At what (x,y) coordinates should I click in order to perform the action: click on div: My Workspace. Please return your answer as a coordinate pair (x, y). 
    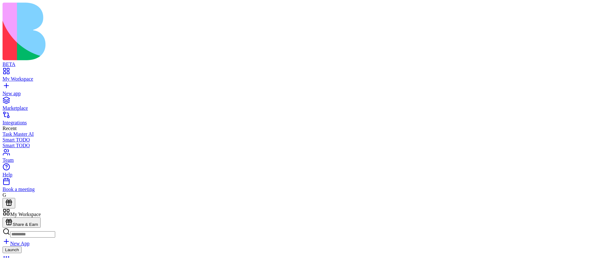
    Looking at the image, I should click on (304, 79).